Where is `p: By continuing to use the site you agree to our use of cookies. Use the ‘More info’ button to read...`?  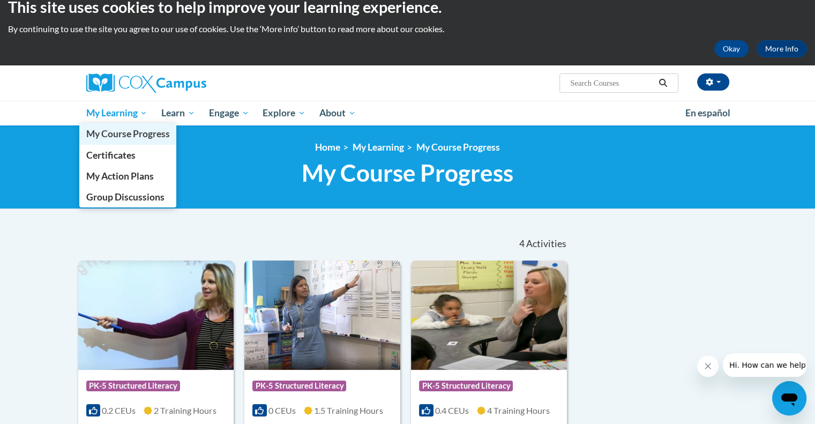 p: By continuing to use the site you agree to our use of cookies. Use the ‘More info’ button to read... is located at coordinates (407, 29).